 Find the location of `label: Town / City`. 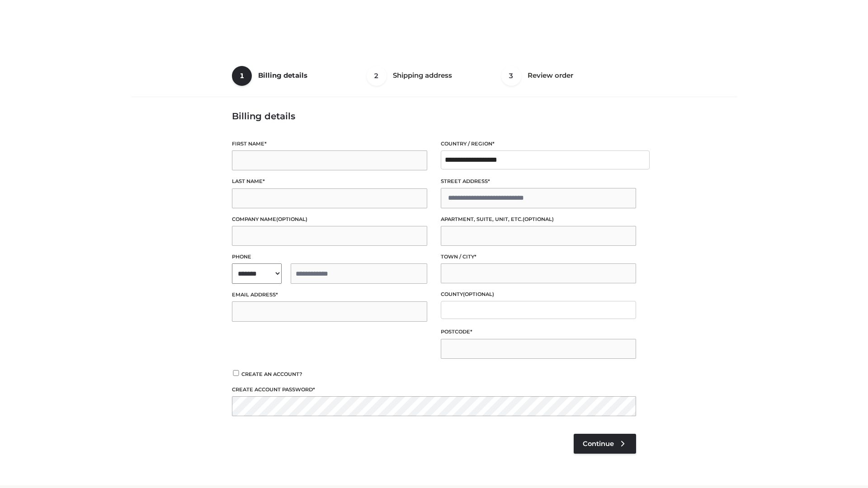

label: Town / City is located at coordinates (538, 257).